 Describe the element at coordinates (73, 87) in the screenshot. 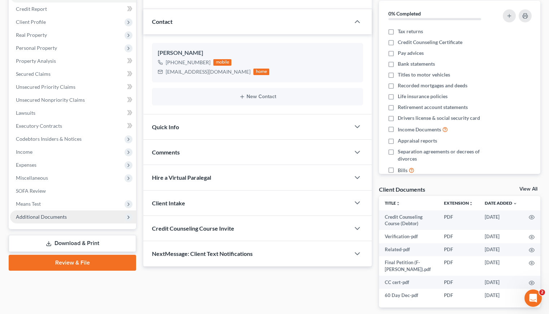

I see `a: Unsecured Priority Claims` at that location.